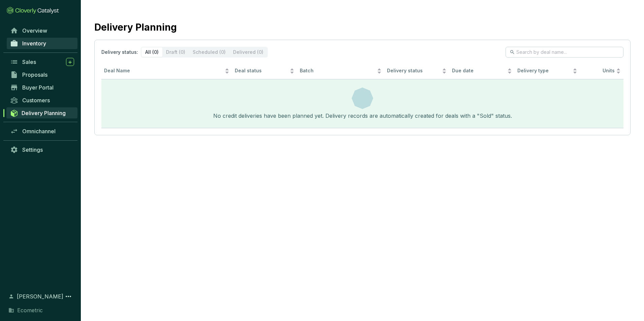 Image resolution: width=644 pixels, height=321 pixels. What do you see at coordinates (209, 52) in the screenshot?
I see `div: Scheduled (0)` at bounding box center [209, 52].